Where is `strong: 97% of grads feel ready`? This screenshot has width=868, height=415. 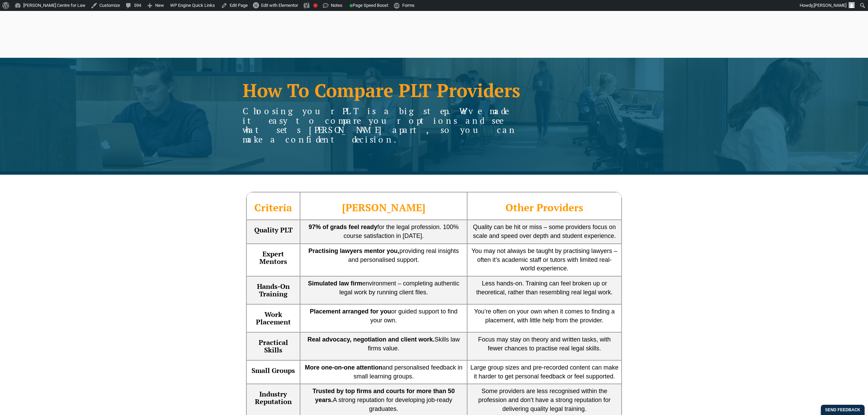
strong: 97% of grads feel ready is located at coordinates (343, 227).